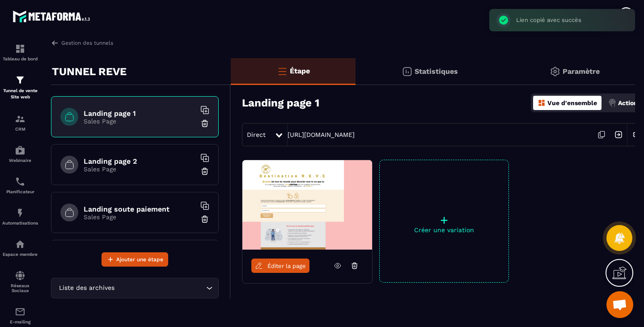 Image resolution: width=644 pixels, height=327 pixels. I want to click on a: formationformationTableau de bord, so click(20, 53).